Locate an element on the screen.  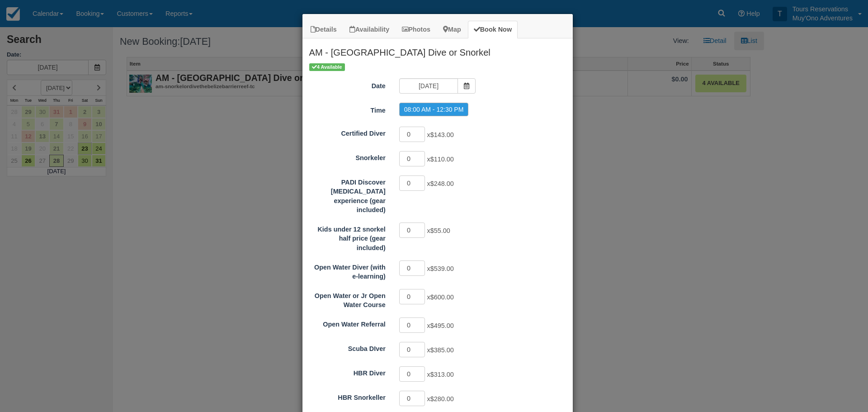
input: Scuba DIver is located at coordinates (413, 349).